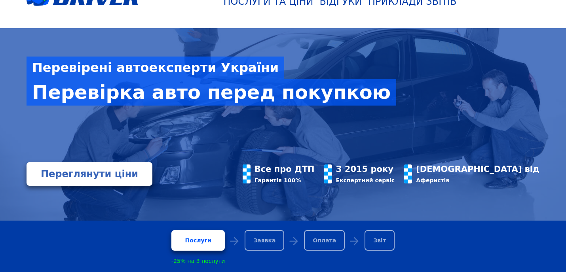 The width and height of the screenshot is (566, 272). I want to click on div: Перевірені автоексперти України, so click(155, 68).